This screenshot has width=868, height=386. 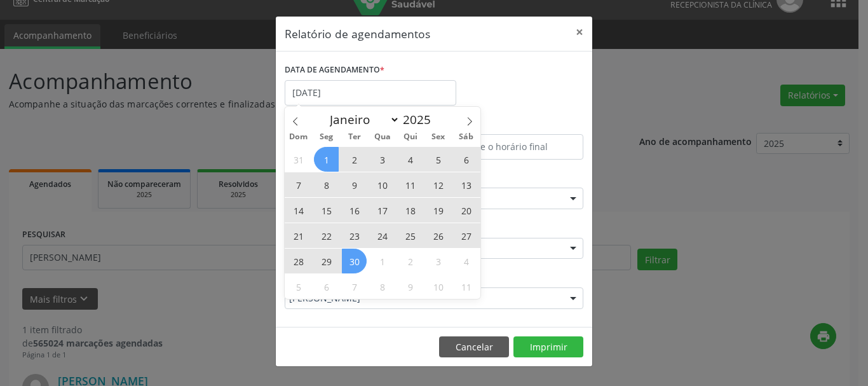 What do you see at coordinates (354, 185) in the screenshot?
I see `span: Setembro 9, 2025` at bounding box center [354, 185].